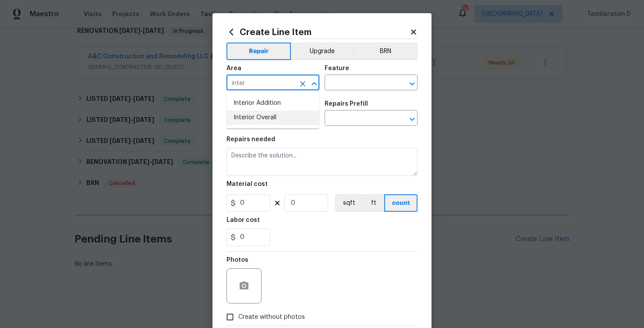 This screenshot has height=328, width=644. I want to click on h2: Create Line Item, so click(318, 32).